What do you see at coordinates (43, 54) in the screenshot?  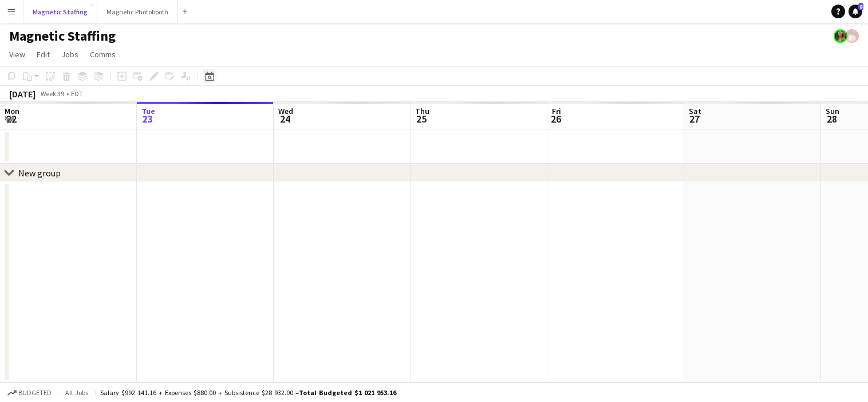 I see `a: Edit` at bounding box center [43, 54].